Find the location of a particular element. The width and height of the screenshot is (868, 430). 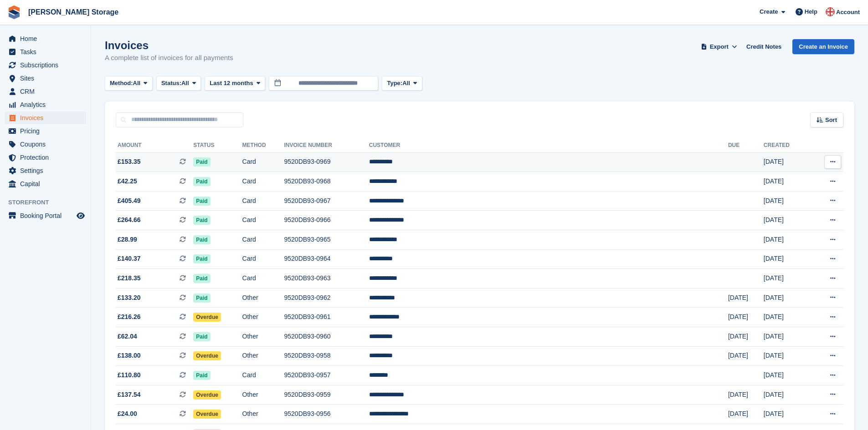

td: 9520DB93-0969 is located at coordinates (326, 162).